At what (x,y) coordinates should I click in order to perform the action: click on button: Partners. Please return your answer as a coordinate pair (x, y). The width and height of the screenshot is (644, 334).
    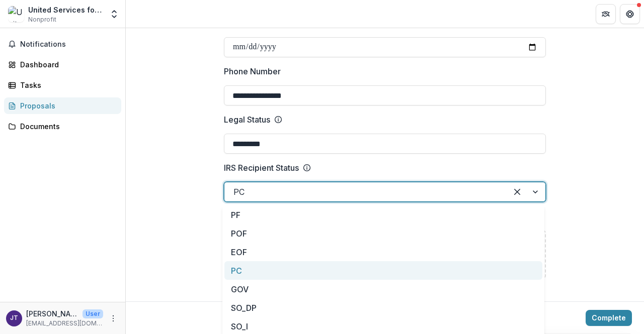
    Looking at the image, I should click on (606, 14).